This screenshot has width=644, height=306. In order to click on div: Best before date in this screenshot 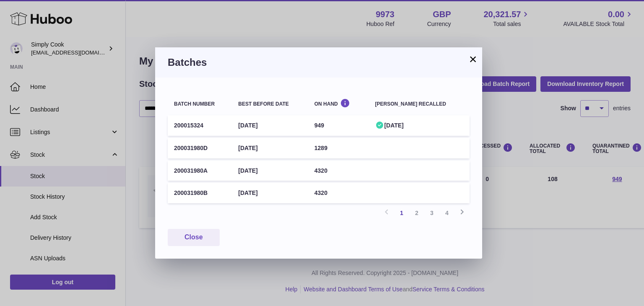, I will do `click(269, 104)`.